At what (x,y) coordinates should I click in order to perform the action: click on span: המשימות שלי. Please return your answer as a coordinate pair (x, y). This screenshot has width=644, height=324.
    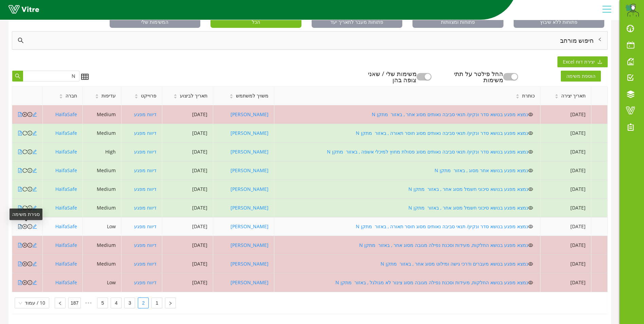
    Looking at the image, I should click on (155, 22).